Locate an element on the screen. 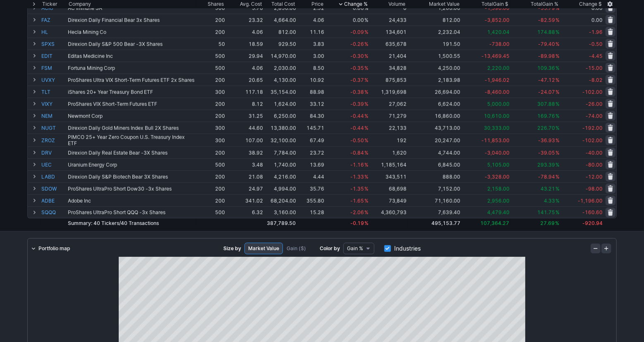  span: 2,220.00 is located at coordinates (499, 68).